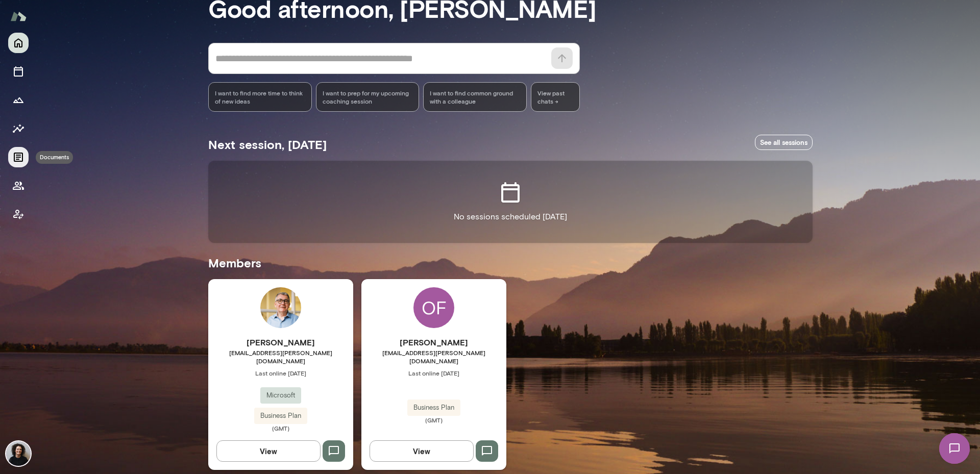 The image size is (980, 474). Describe the element at coordinates (556, 97) in the screenshot. I see `span: View past chats ->` at that location.